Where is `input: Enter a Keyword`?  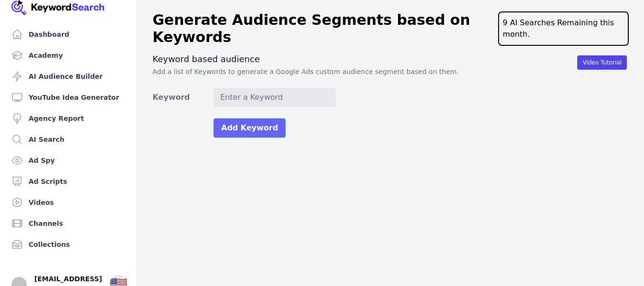 input: Enter a Keyword is located at coordinates (275, 98).